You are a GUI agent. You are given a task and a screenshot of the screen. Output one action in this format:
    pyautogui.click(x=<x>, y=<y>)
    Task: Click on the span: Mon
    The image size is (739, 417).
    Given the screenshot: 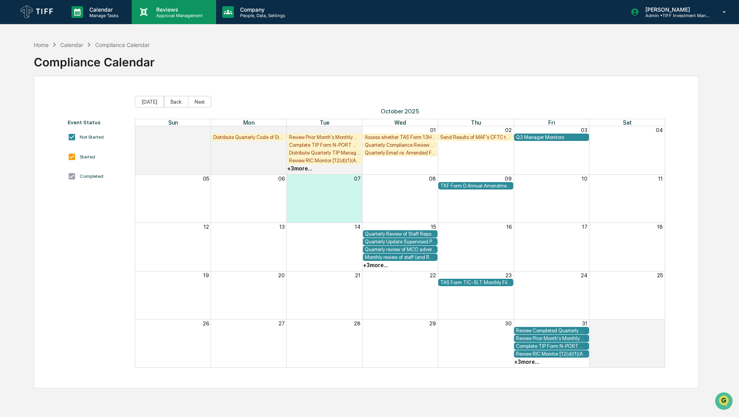 What is the action you would take?
    pyautogui.click(x=249, y=122)
    